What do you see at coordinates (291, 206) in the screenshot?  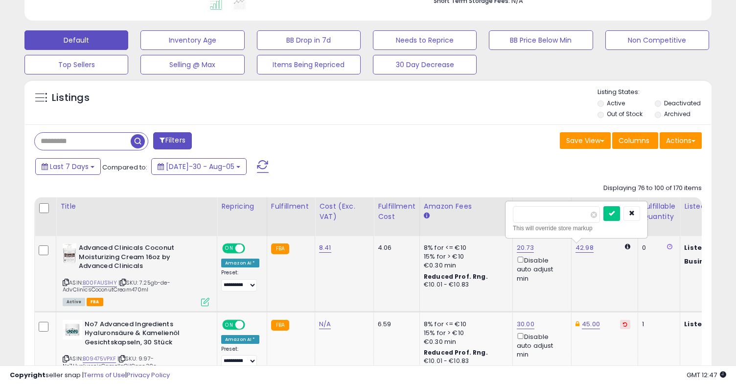 I see `div: Fulfillment` at bounding box center [291, 206].